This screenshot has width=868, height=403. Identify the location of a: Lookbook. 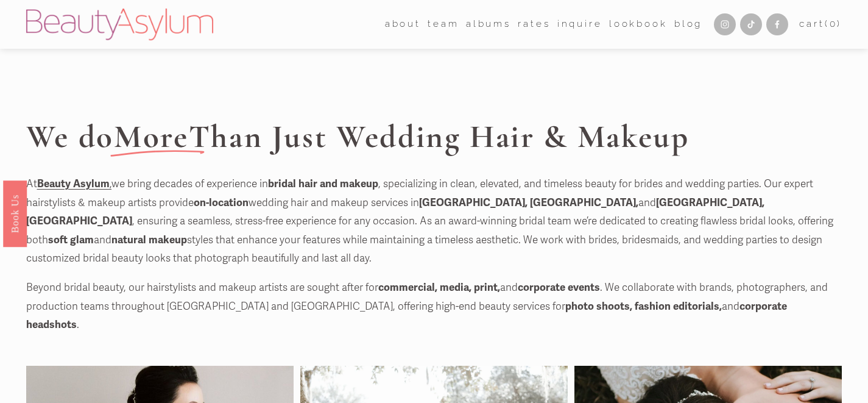
(639, 24).